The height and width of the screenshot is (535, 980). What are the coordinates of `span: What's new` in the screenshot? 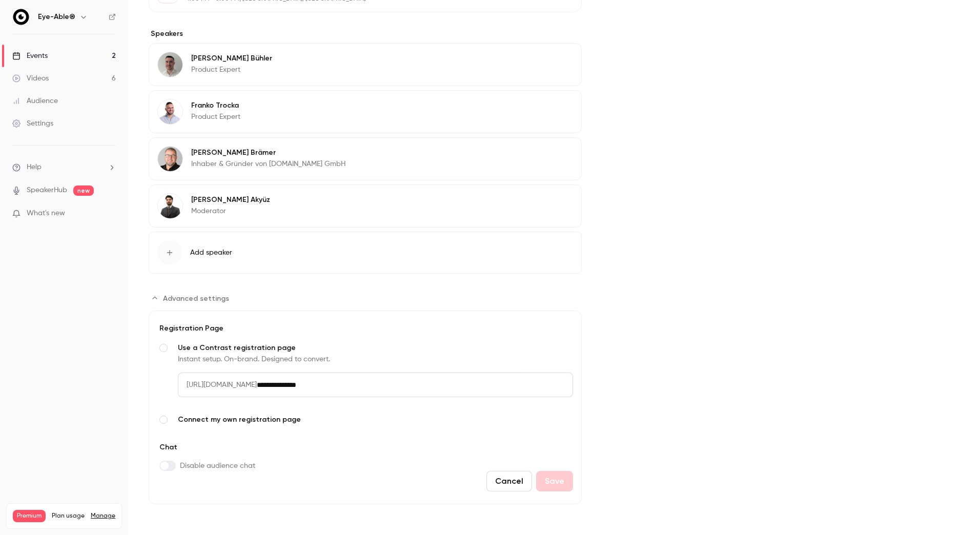 It's located at (46, 213).